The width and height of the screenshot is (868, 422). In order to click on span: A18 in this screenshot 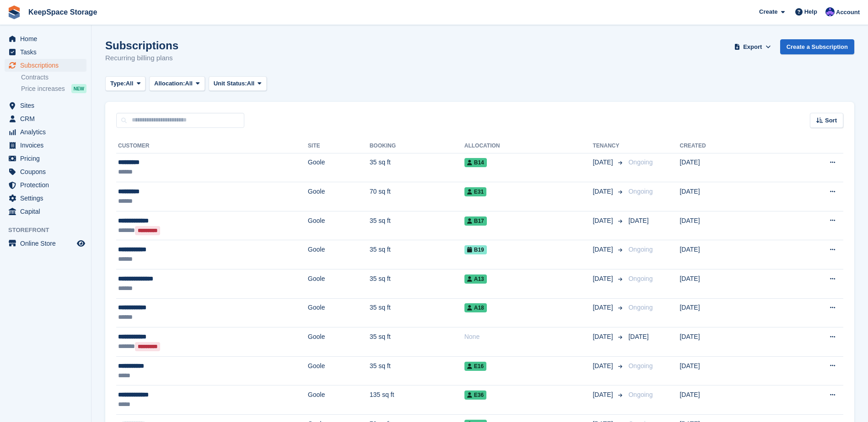, I will do `click(475, 308)`.